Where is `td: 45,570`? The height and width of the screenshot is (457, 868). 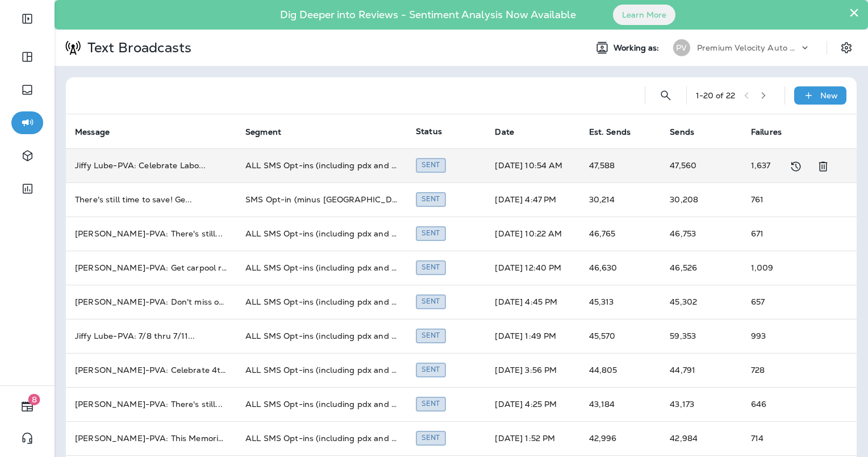 td: 45,570 is located at coordinates (620, 336).